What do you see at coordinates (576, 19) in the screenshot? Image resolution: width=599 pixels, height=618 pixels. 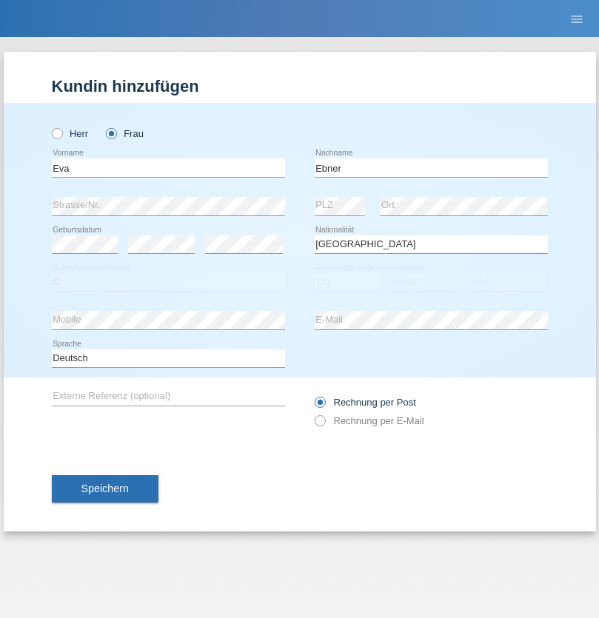 I see `i: menu` at bounding box center [576, 19].